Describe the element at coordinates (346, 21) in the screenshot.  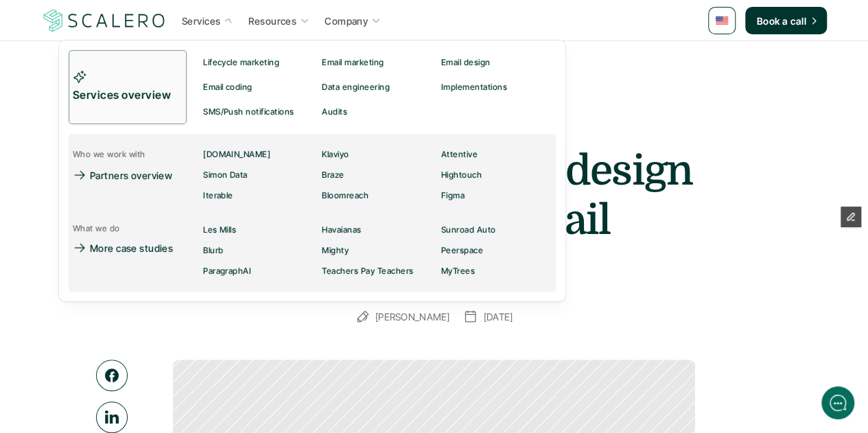
I see `p: Company` at that location.